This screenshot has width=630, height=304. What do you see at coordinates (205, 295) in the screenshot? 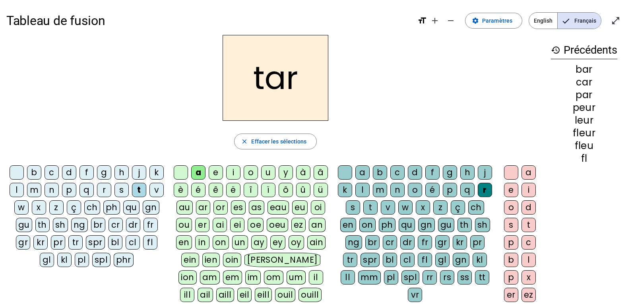
I see `div: ail` at bounding box center [205, 295].